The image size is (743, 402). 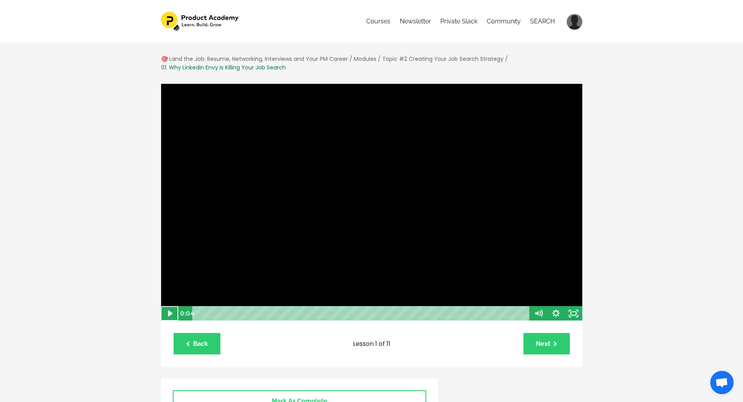 What do you see at coordinates (223, 67) in the screenshot?
I see `div: 01. Why Linkedin Envy Is Killing Your Job Search` at bounding box center [223, 67].